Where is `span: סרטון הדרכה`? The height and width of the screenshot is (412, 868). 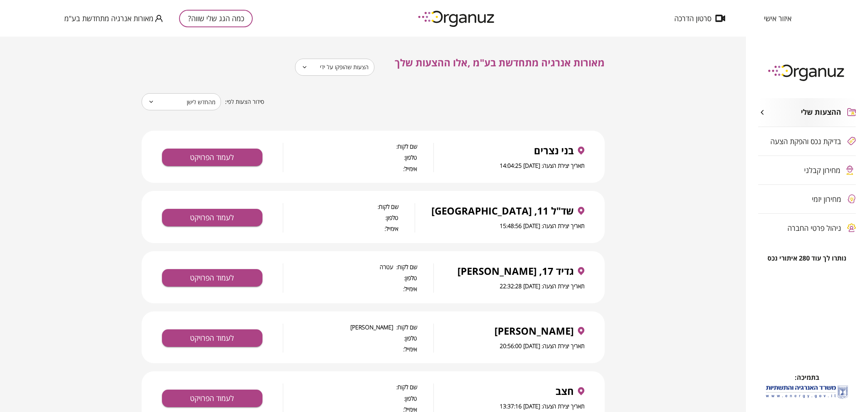 span: סרטון הדרכה is located at coordinates (692, 18).